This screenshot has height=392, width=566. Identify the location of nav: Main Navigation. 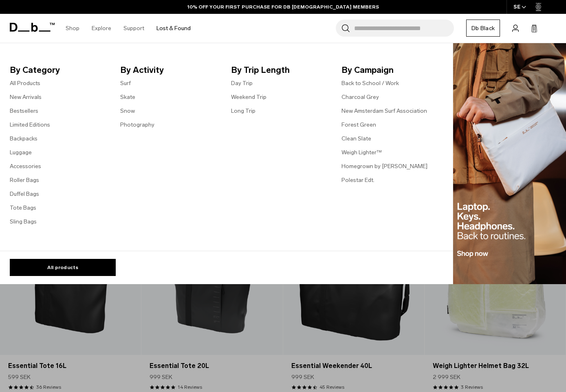
(128, 28).